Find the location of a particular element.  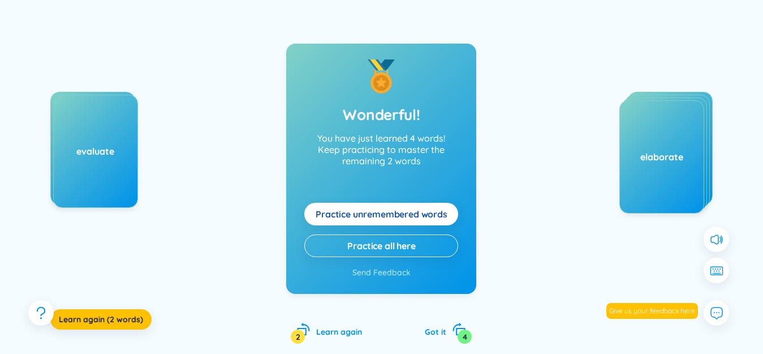

span: rotate-left is located at coordinates (303, 329).